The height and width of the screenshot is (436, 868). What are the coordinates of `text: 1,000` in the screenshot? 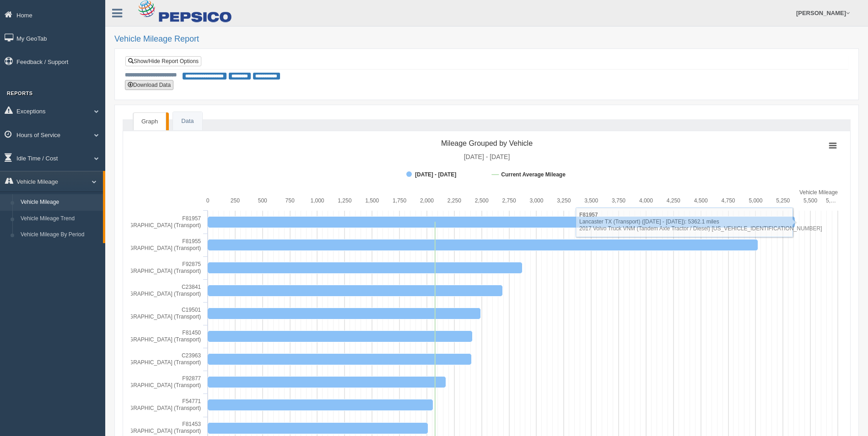 It's located at (318, 201).